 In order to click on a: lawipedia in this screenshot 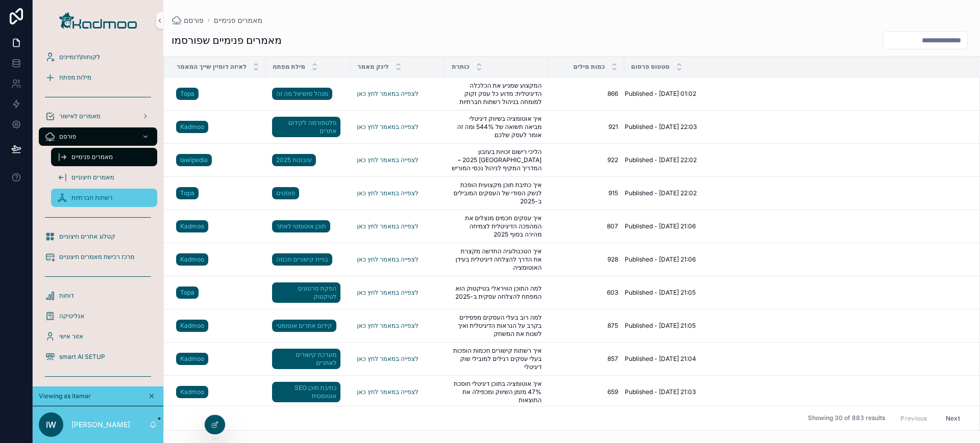, I will do `click(218, 160)`.